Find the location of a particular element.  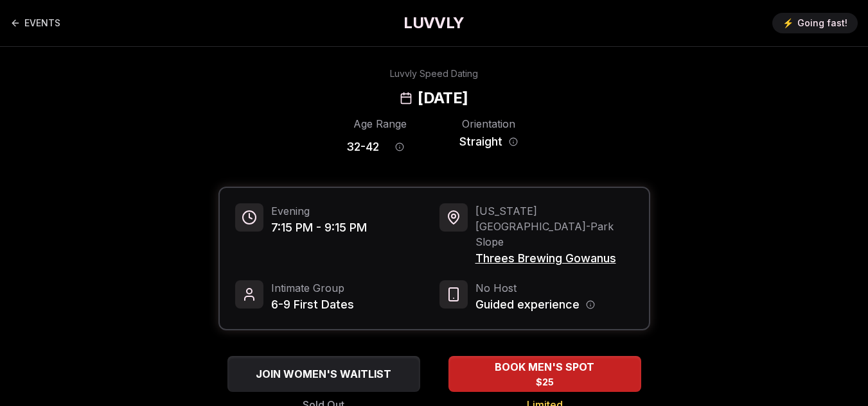

button: BOOK MEN'S SPOT - Limited is located at coordinates (545, 374).